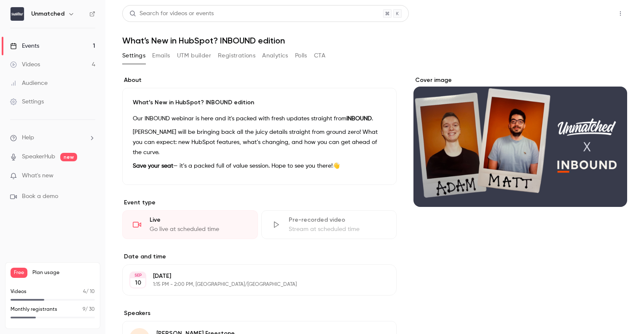  Describe the element at coordinates (275, 56) in the screenshot. I see `button: Analytics` at that location.